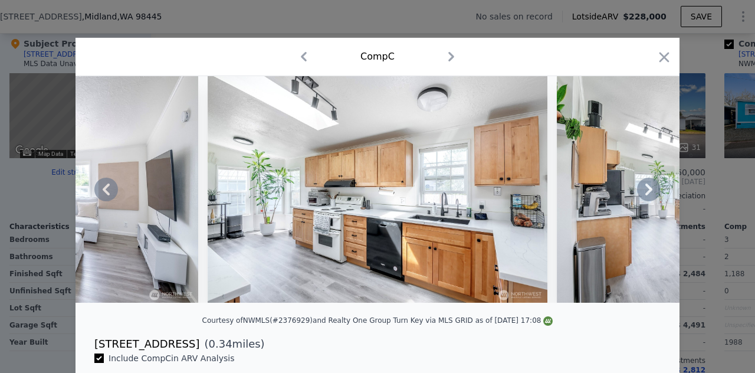  What do you see at coordinates (172, 358) in the screenshot?
I see `span: Include Comp C in ARV Analysis` at bounding box center [172, 358].